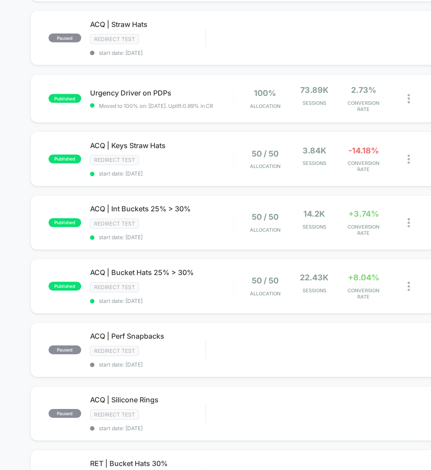 The height and width of the screenshot is (470, 431). What do you see at coordinates (162, 93) in the screenshot?
I see `span: Urgency Driver on PDPs` at bounding box center [162, 93].